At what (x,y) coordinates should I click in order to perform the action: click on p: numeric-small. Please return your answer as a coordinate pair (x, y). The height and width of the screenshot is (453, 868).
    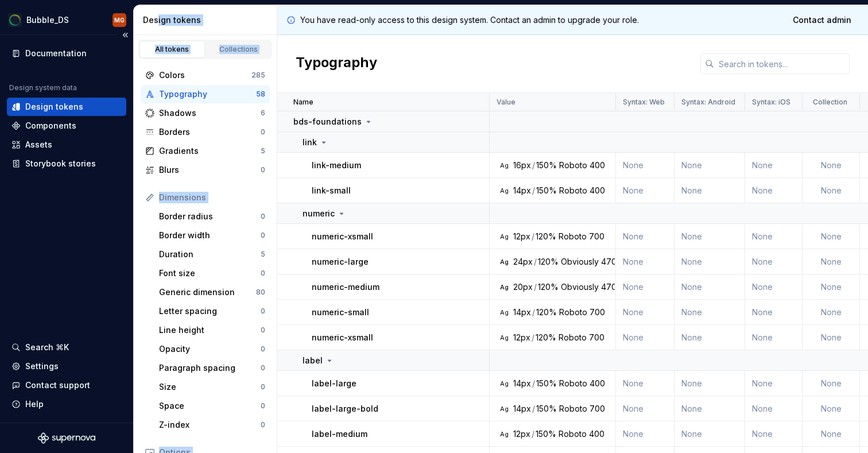
    Looking at the image, I should click on (340, 313).